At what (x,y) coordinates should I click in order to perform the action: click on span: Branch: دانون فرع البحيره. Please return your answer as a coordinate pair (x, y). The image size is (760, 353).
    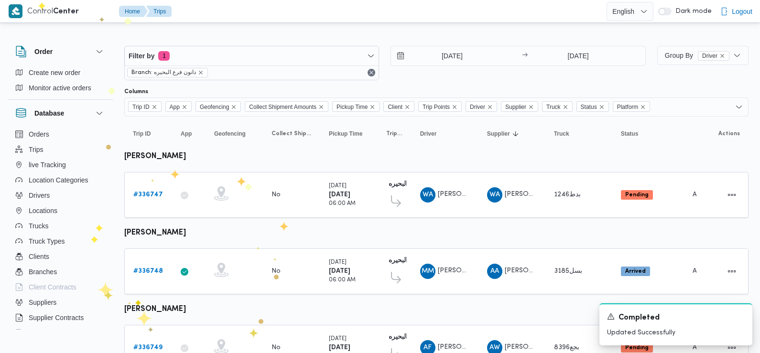
    Looking at the image, I should click on (167, 73).